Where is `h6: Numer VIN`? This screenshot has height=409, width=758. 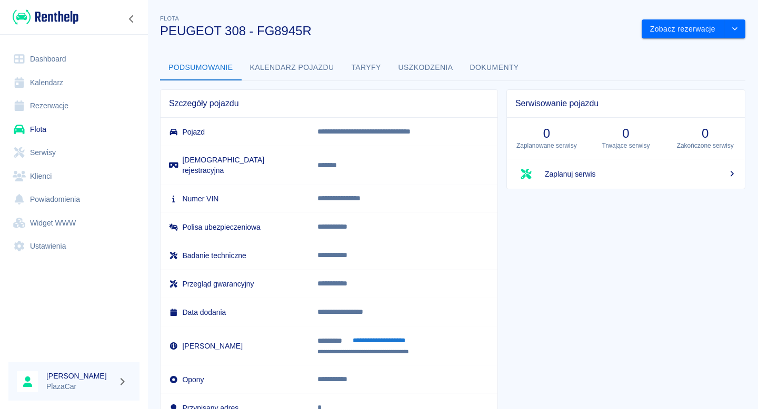
h6: Numer VIN is located at coordinates (235, 199).